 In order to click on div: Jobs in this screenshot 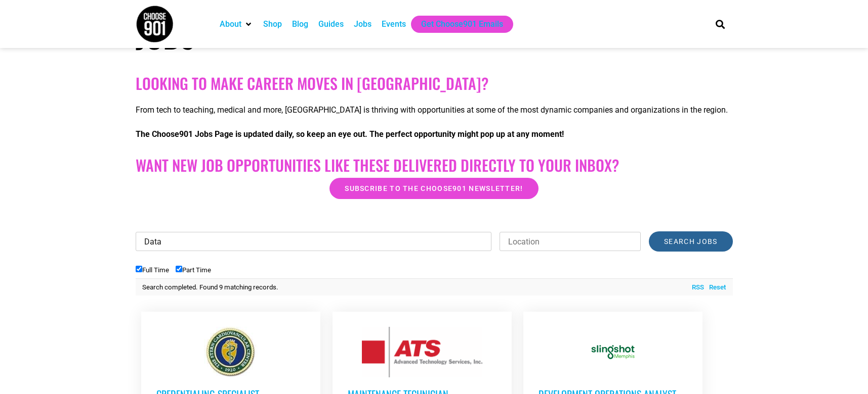, I will do `click(362, 24)`.